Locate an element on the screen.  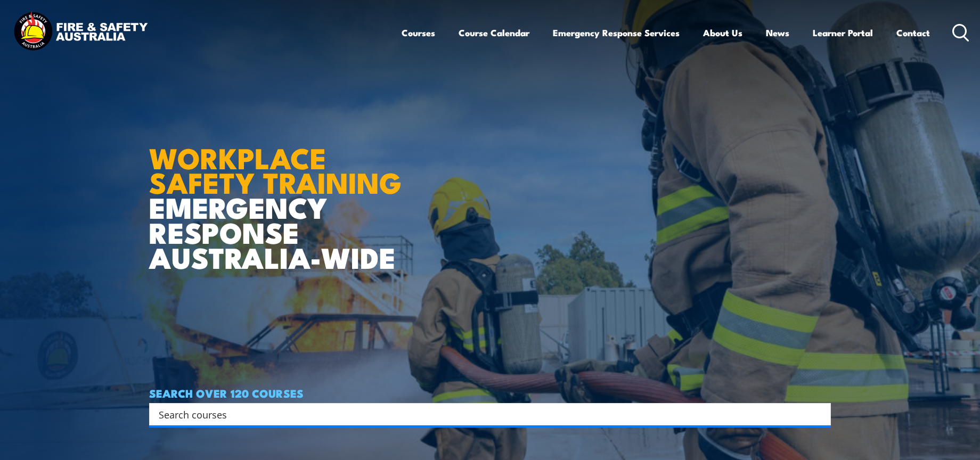
a: Courses is located at coordinates (418, 33).